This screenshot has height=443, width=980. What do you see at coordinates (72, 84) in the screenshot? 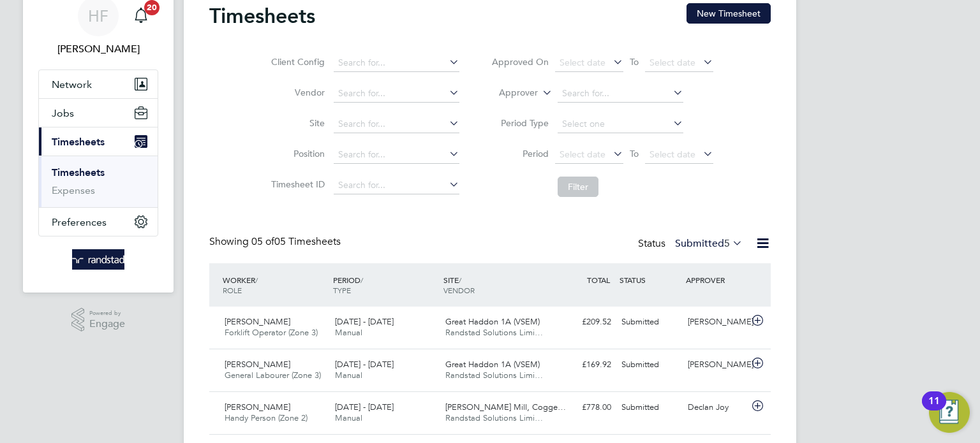
I see `span: Network` at bounding box center [72, 84].